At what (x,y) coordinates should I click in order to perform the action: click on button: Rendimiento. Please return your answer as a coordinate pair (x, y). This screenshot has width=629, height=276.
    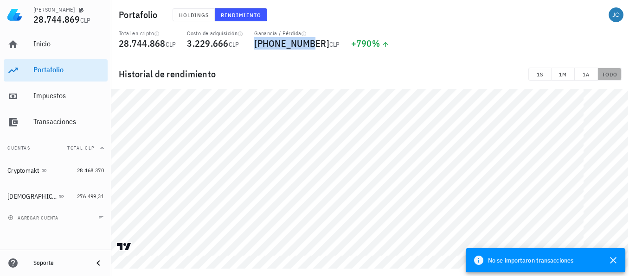
    Looking at the image, I should click on (241, 15).